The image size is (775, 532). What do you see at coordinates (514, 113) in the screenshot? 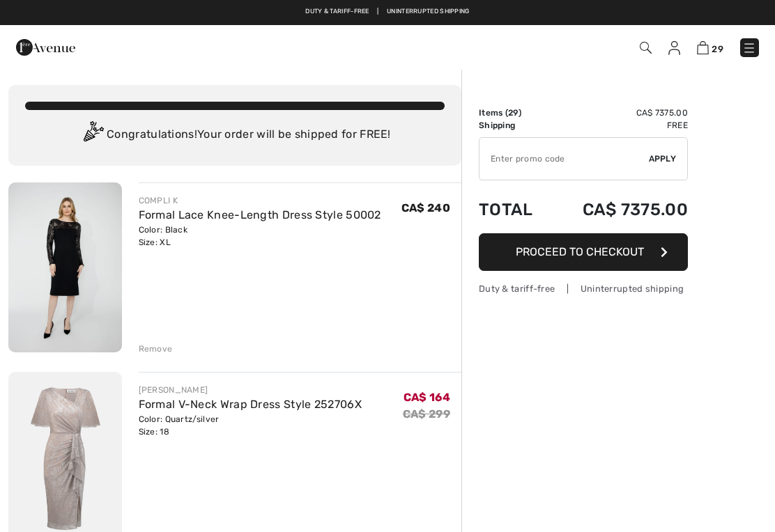
I see `td: Items ( )` at bounding box center [514, 113].